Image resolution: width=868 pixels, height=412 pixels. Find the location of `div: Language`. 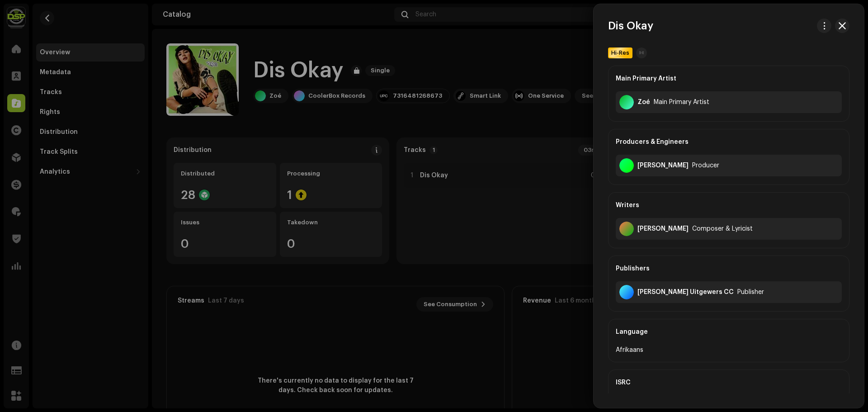

div: Language is located at coordinates (729, 332).